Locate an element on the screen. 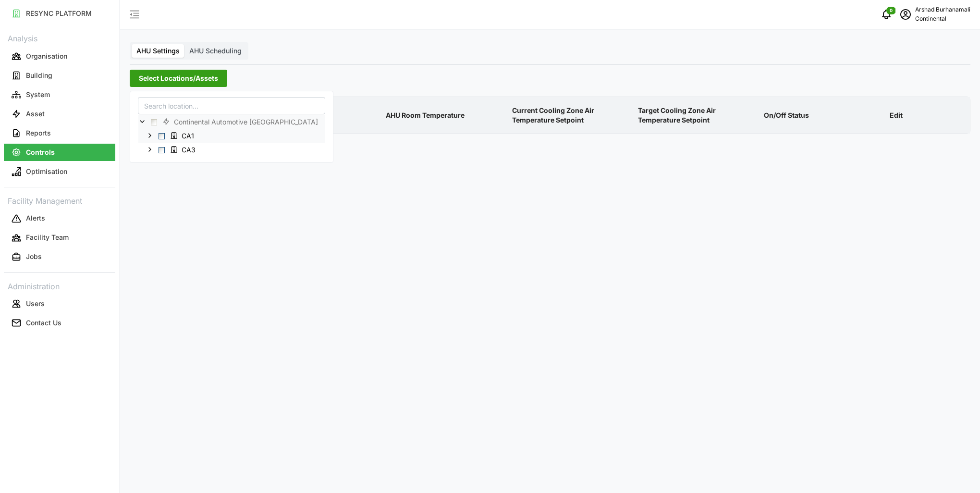  p: Optimisation is located at coordinates (46, 172).